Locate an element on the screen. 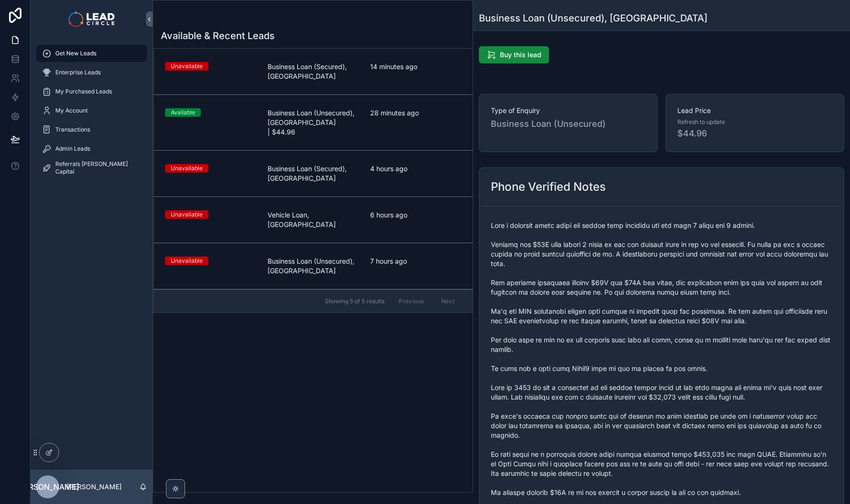  img: App logo is located at coordinates (91, 19).